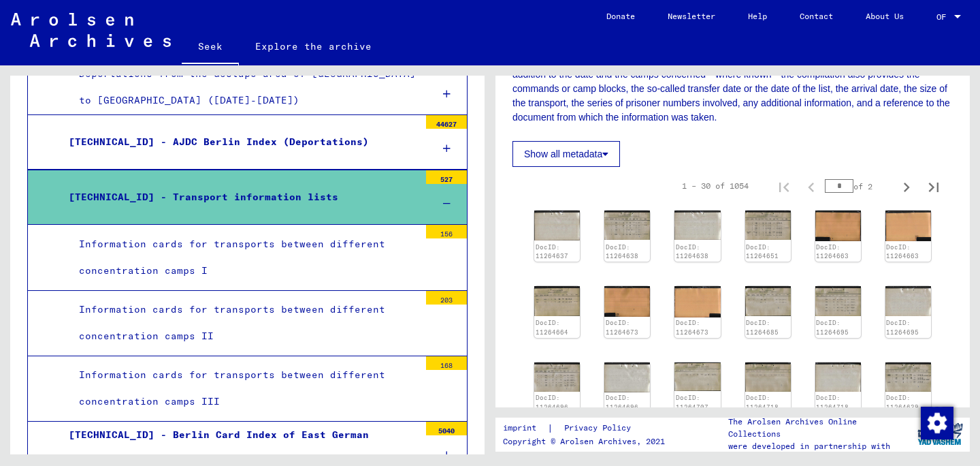  What do you see at coordinates (762, 251) in the screenshot?
I see `a: DocID: 11264651` at bounding box center [762, 251].